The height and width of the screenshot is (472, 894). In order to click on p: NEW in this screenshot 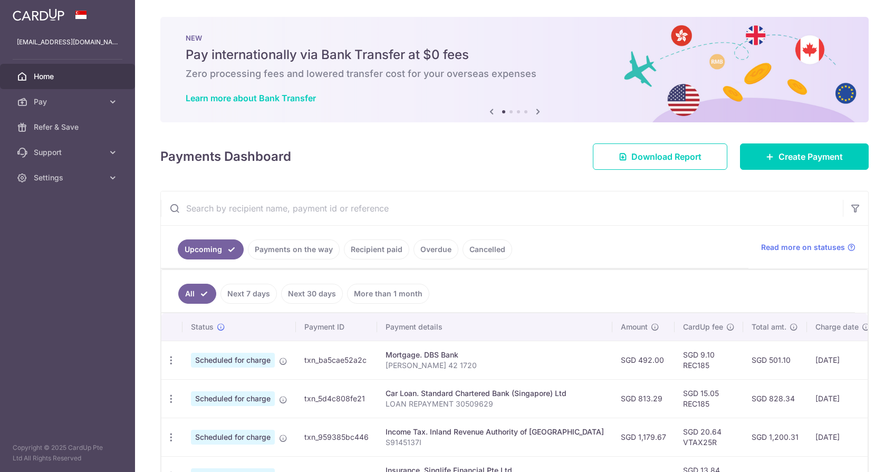, I will do `click(514, 38)`.